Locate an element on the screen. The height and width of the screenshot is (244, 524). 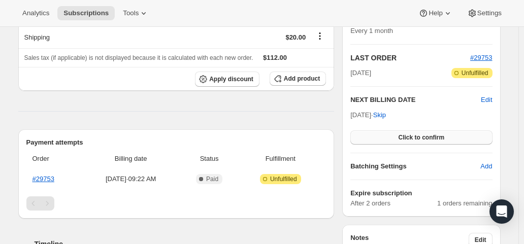
span: Click to confirm is located at coordinates (421, 138).